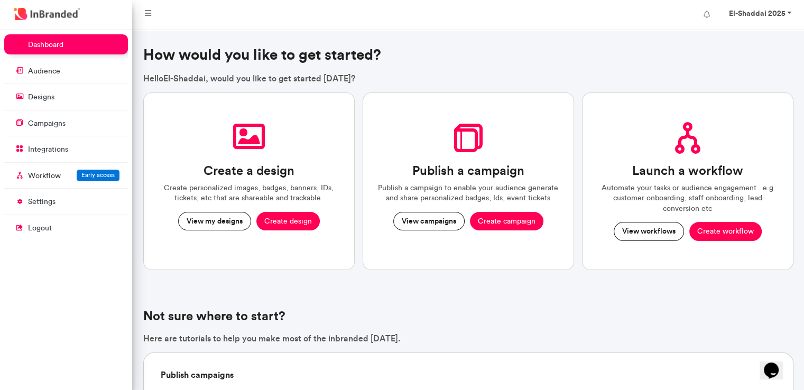 The height and width of the screenshot is (390, 804). Describe the element at coordinates (649, 232) in the screenshot. I see `a: View workflows` at that location.